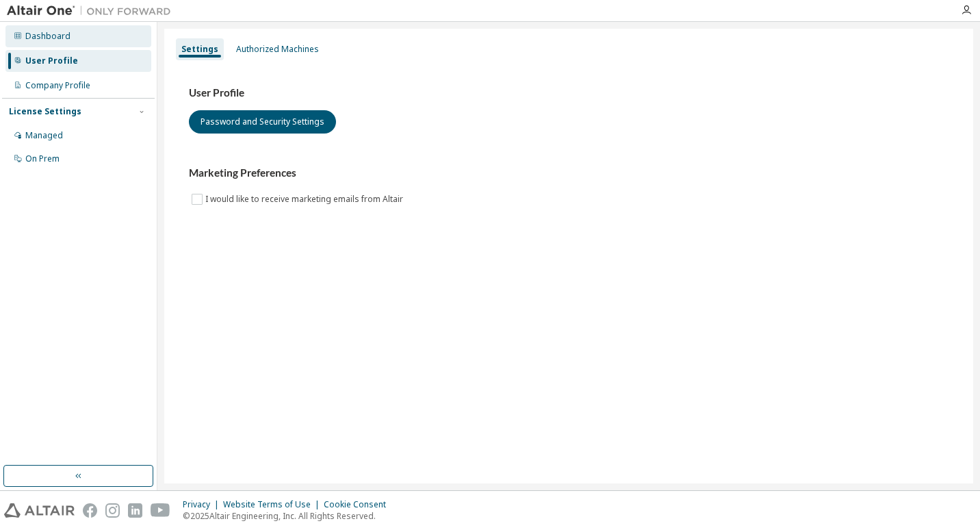  I want to click on img: facebook.svg, so click(89, 510).